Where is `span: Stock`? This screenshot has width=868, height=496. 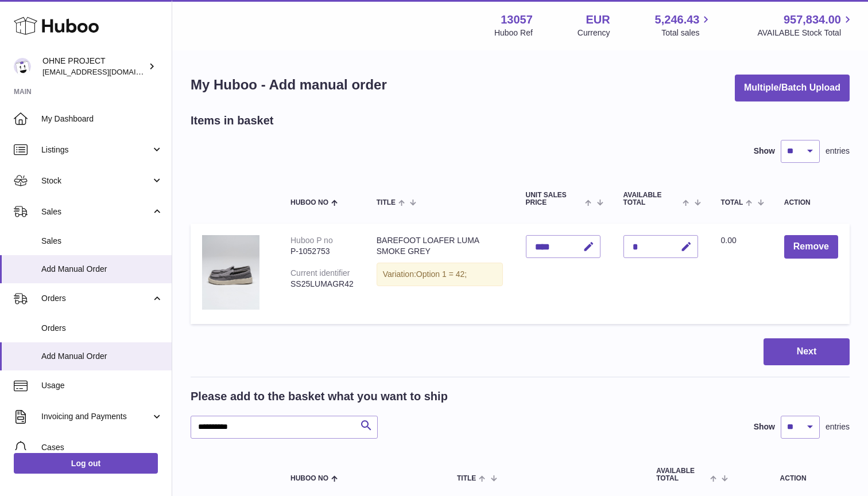
span: Stock is located at coordinates (96, 181).